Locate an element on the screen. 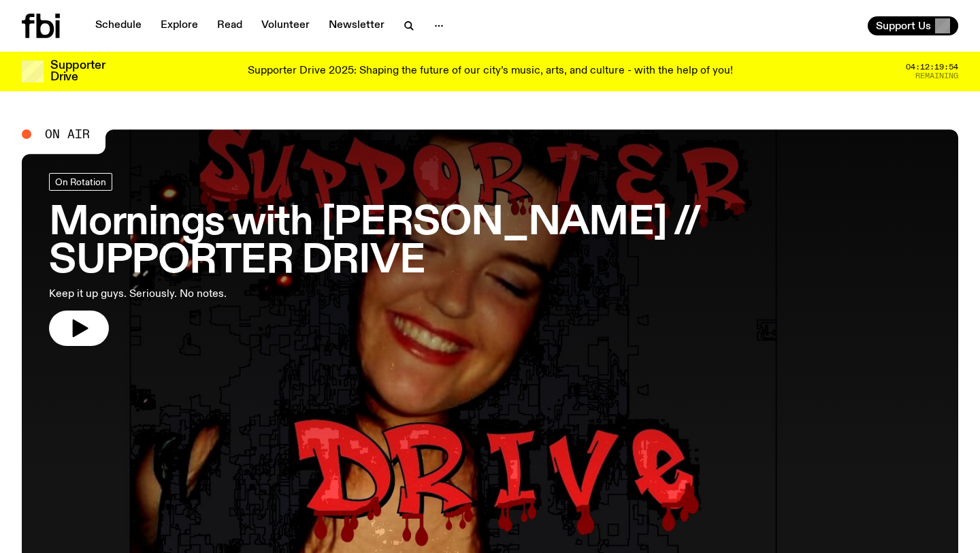  p: Supporter Drive 2025: Shaping the future of our city’s music, arts, and culture - with the help o... is located at coordinates (490, 71).